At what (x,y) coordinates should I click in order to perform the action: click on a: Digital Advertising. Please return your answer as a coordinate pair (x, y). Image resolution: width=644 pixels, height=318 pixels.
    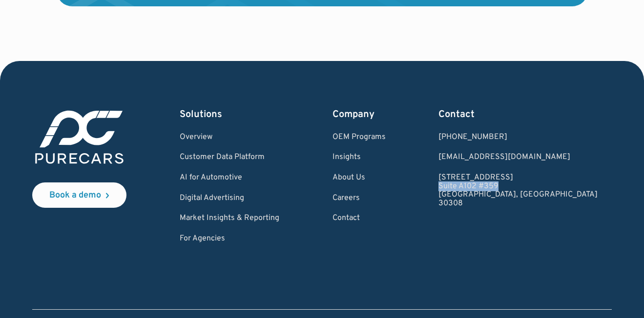
    Looking at the image, I should click on (230, 198).